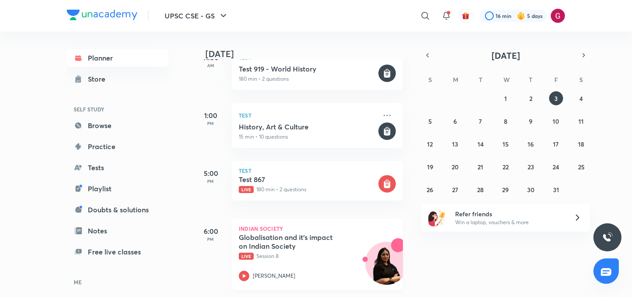  Describe the element at coordinates (481, 167) in the screenshot. I see `button: October 21, 2025` at that location.